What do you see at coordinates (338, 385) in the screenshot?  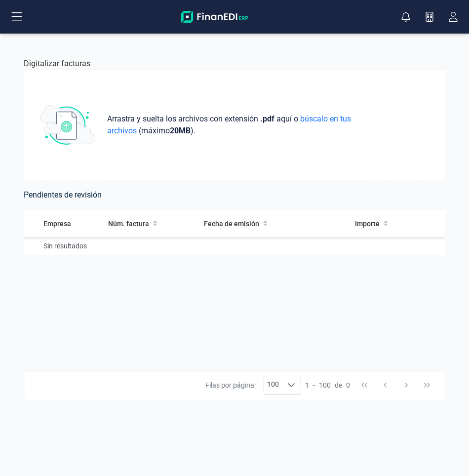 I see `span: de` at bounding box center [338, 385].